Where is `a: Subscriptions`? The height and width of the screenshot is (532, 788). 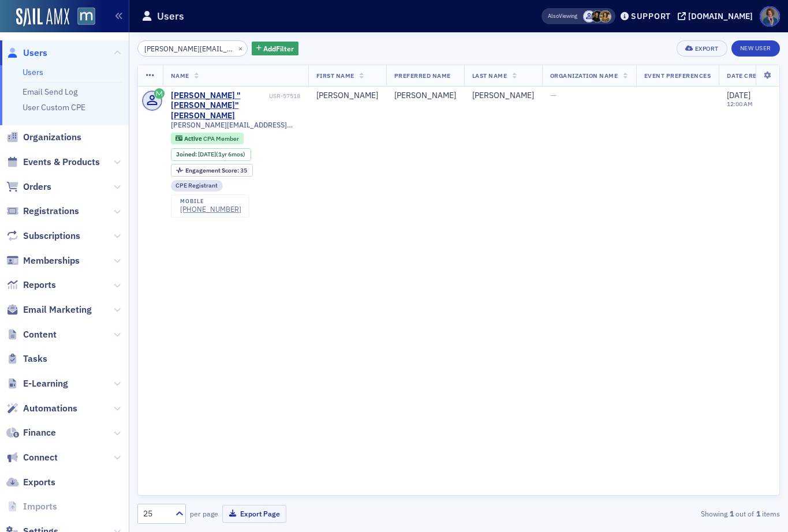 a: Subscriptions is located at coordinates (43, 236).